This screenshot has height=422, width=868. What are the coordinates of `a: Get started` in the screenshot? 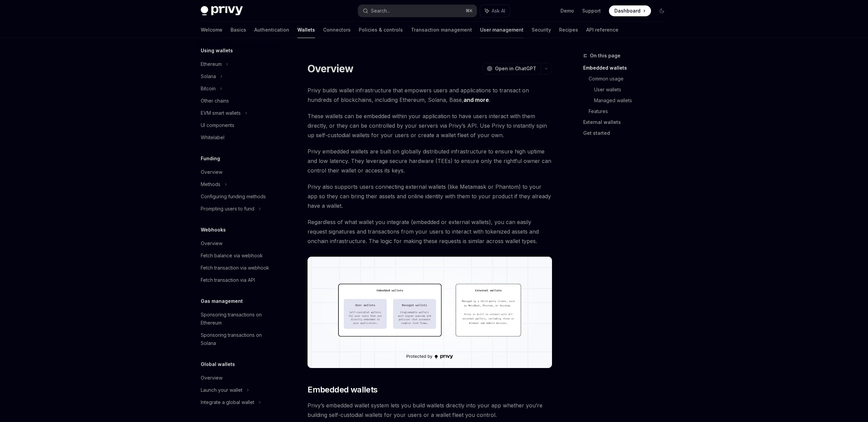 It's located at (628, 133).